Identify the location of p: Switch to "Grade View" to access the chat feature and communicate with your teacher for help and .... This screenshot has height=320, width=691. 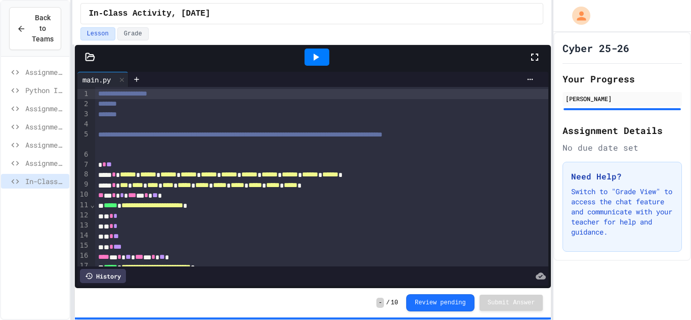
(622, 212).